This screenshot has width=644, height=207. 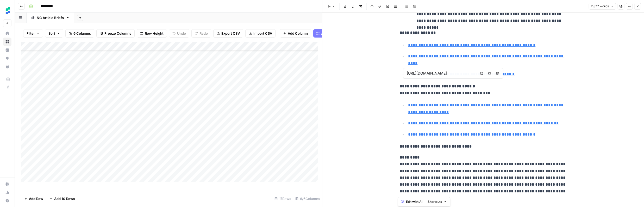 I want to click on button: Add 10 Rows, so click(x=62, y=199).